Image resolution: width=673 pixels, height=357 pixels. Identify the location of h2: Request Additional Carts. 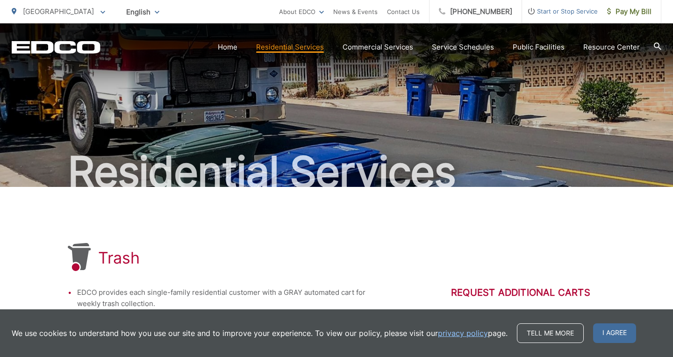
(528, 293).